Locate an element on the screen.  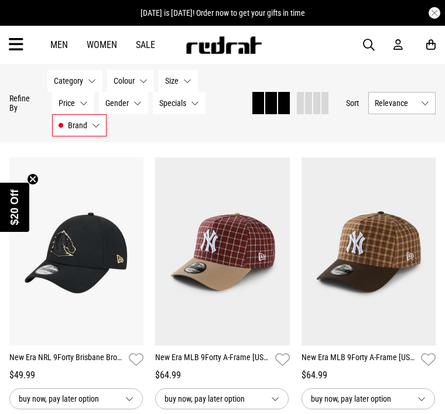
button: Sort is located at coordinates (353, 103).